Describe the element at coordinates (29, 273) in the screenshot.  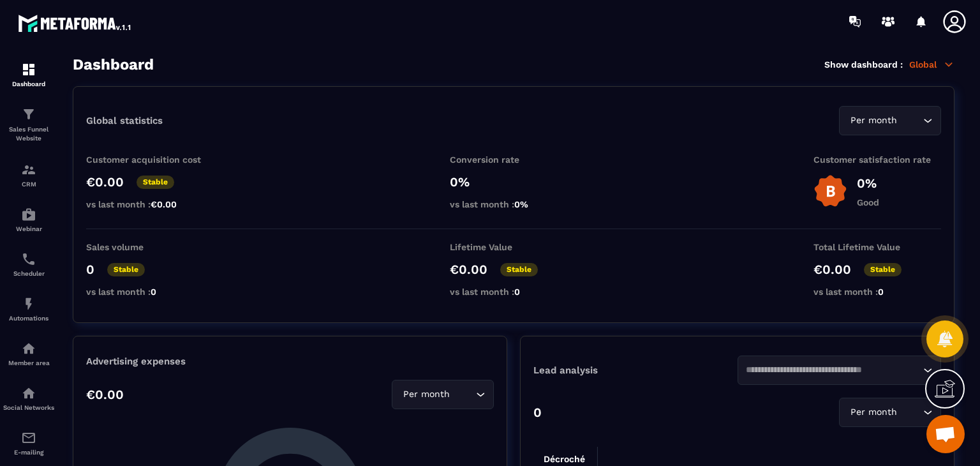
I see `p: Scheduler` at that location.